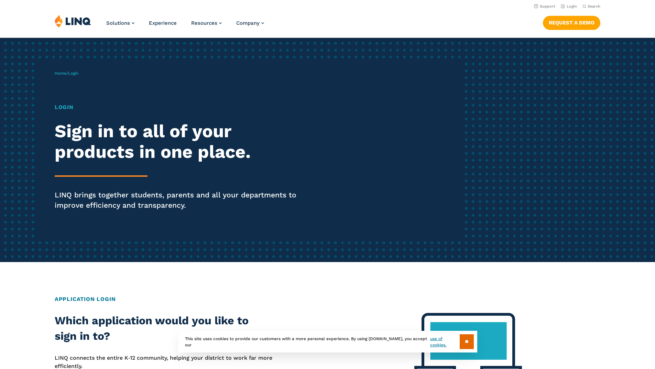  Describe the element at coordinates (163, 23) in the screenshot. I see `a: Experience` at that location.